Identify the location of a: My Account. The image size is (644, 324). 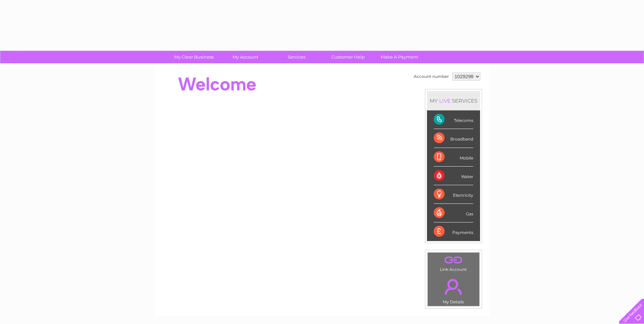
(245, 57).